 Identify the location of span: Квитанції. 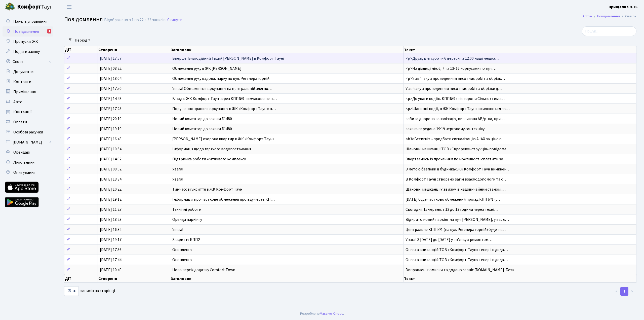
(22, 112).